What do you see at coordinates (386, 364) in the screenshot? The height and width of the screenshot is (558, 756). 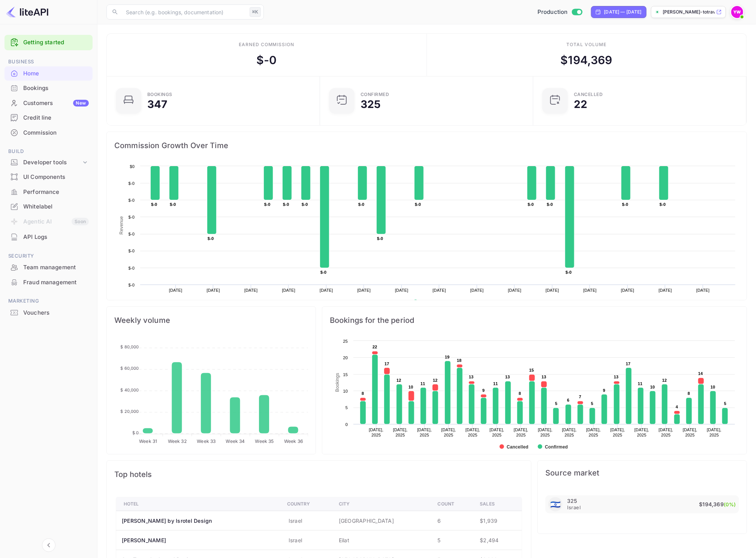 I see `text: 17` at bounding box center [386, 364].